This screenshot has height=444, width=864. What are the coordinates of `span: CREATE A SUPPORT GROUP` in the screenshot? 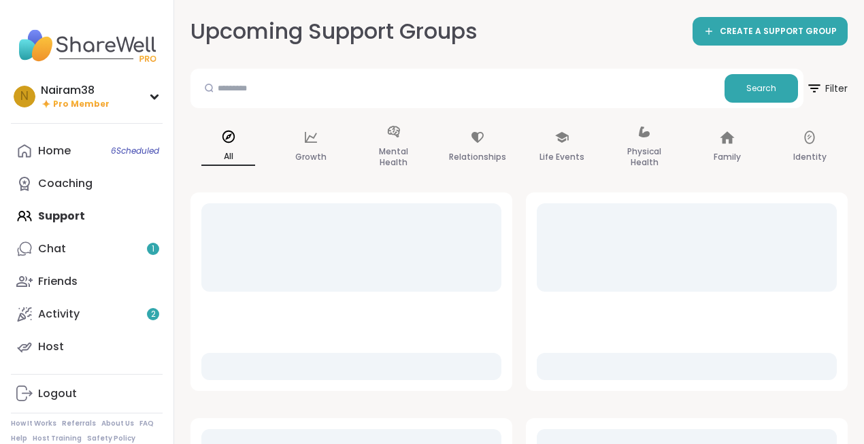 It's located at (778, 31).